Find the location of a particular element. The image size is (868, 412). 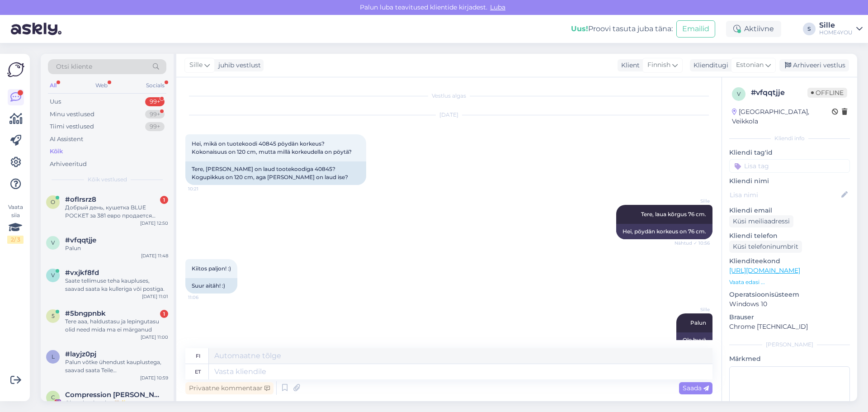

p: Kliendi email is located at coordinates (789, 211).